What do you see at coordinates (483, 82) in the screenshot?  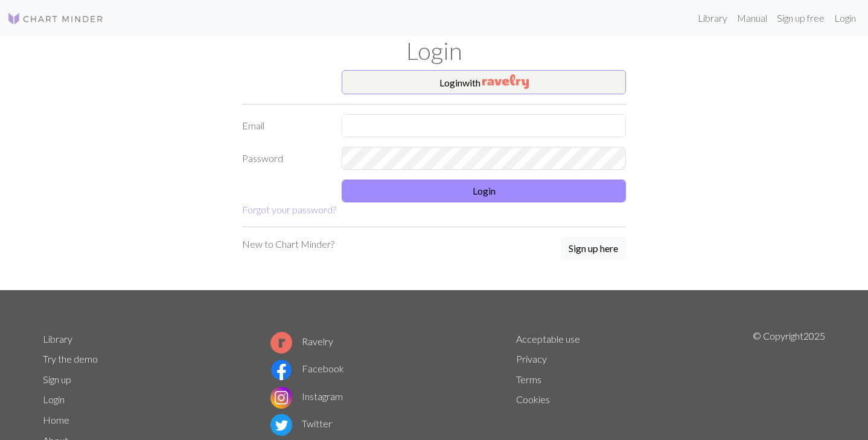 I see `button: Loginwith` at bounding box center [483, 82].